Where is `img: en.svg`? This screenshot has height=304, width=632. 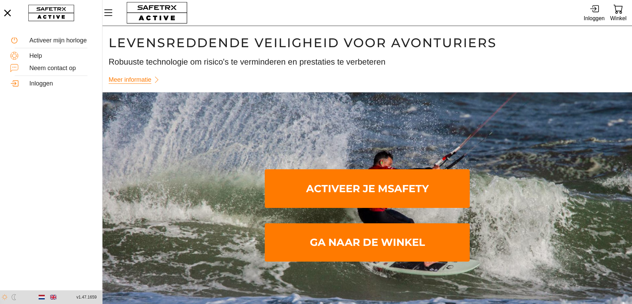 img: en.svg is located at coordinates (53, 297).